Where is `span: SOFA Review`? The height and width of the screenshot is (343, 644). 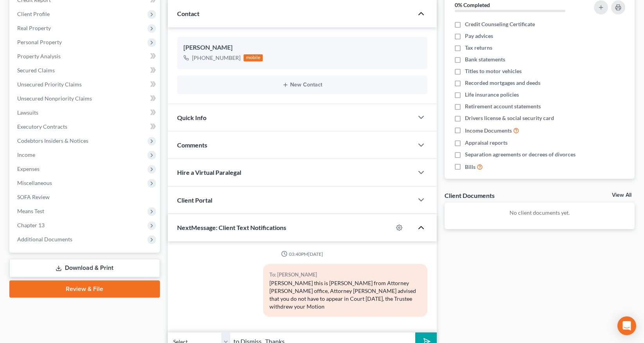 span: SOFA Review is located at coordinates (33, 197).